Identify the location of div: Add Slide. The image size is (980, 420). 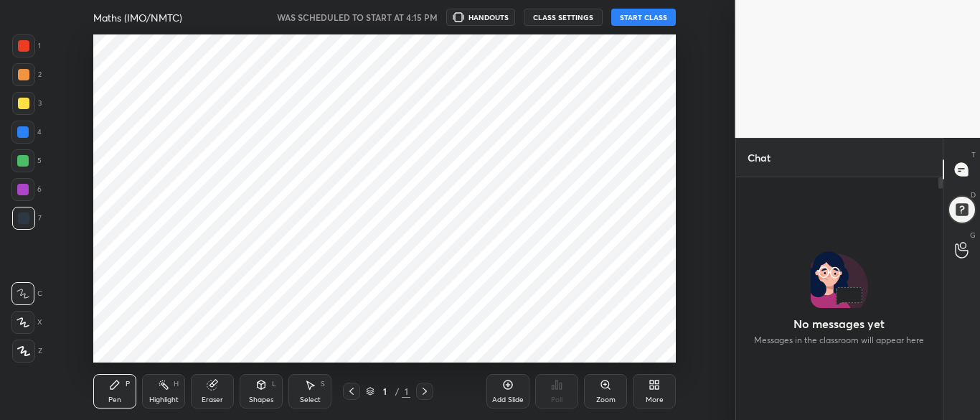
(508, 400).